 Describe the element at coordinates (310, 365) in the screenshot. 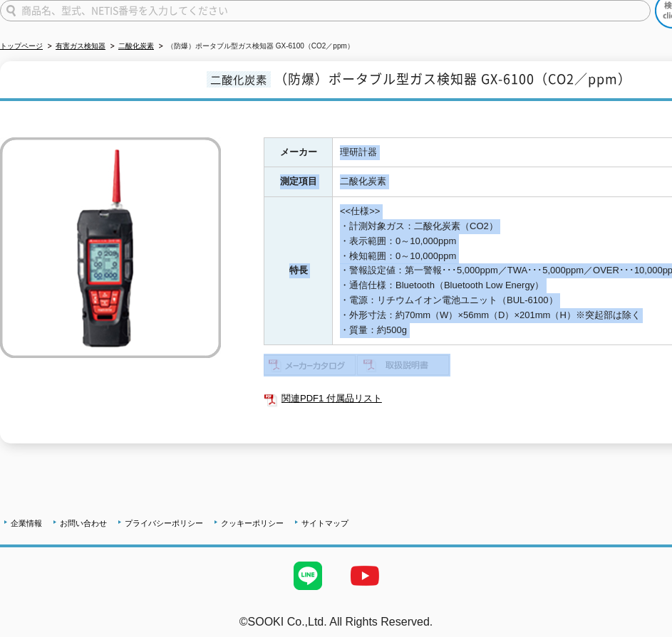

I see `img: メーカーカタログ` at that location.